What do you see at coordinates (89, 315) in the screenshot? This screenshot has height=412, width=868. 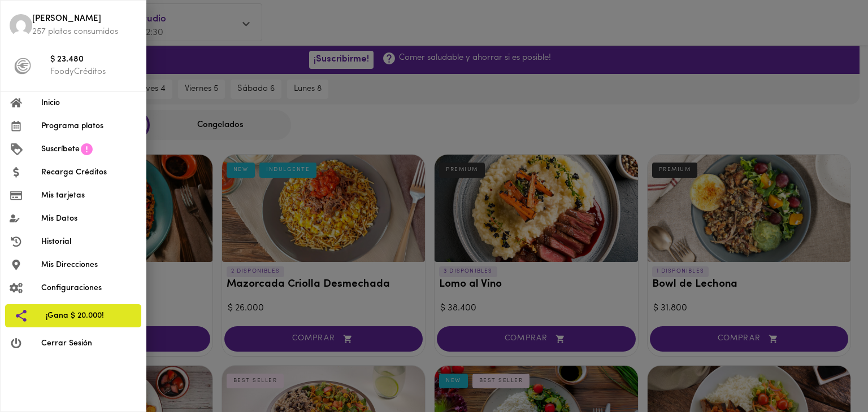 I see `span: ¡Gana $ 20.000!` at bounding box center [89, 315].